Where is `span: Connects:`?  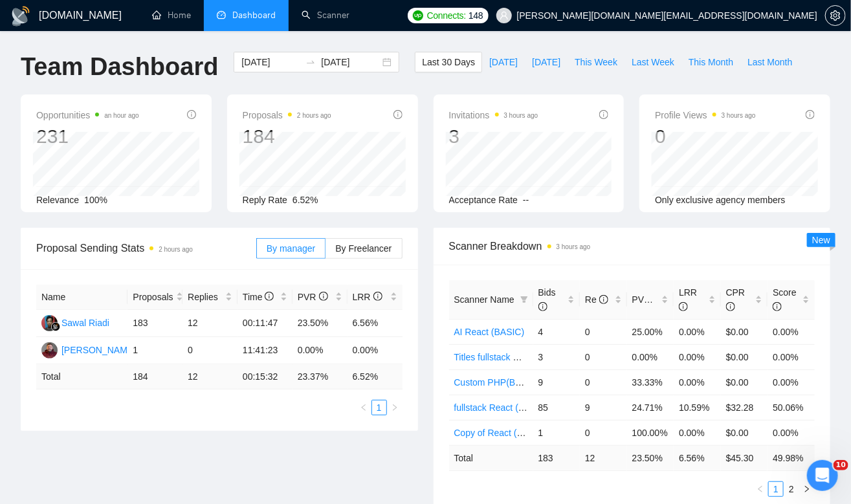
span: Connects: is located at coordinates (446, 15).